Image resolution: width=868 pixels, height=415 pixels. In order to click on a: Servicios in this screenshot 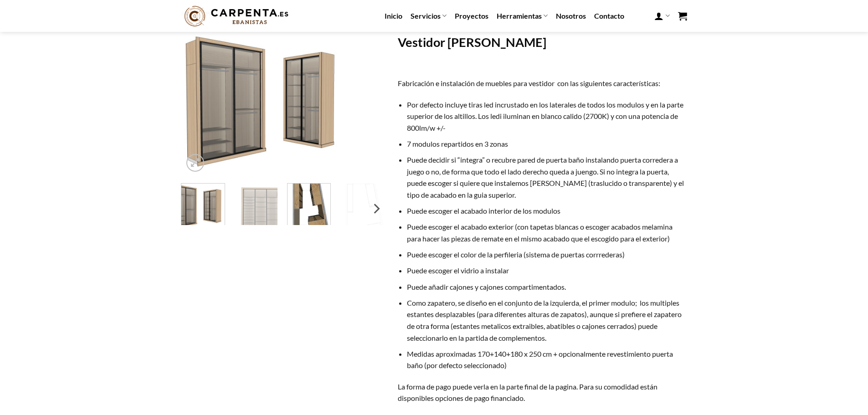, I will do `click(428, 16)`.